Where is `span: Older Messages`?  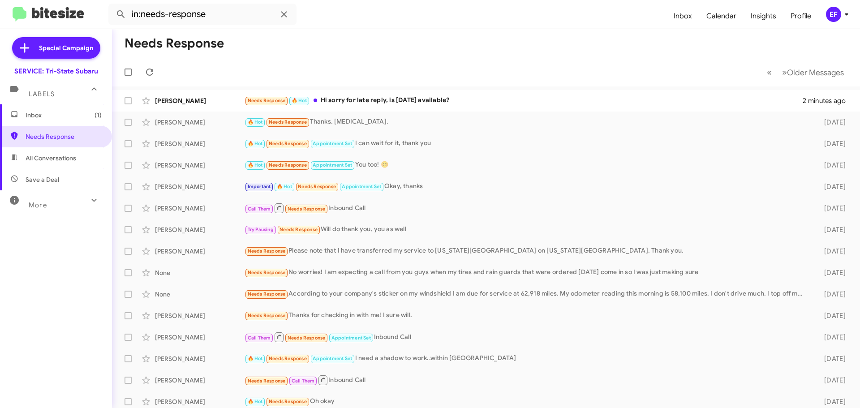
span: Older Messages is located at coordinates (815, 73).